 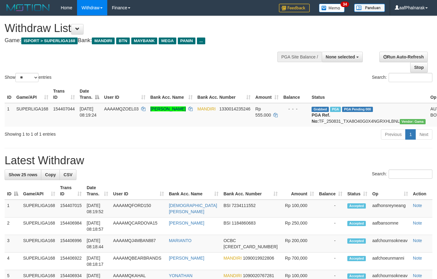 What do you see at coordinates (49, 41) in the screenshot?
I see `span: ISPORT > SUPERLIGA168` at bounding box center [49, 41].